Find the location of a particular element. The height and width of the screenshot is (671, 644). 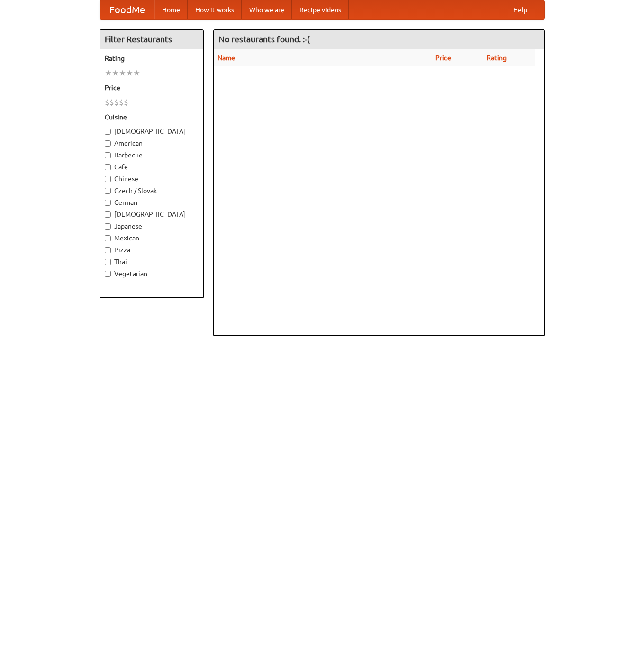

a: Home is located at coordinates (171, 10).